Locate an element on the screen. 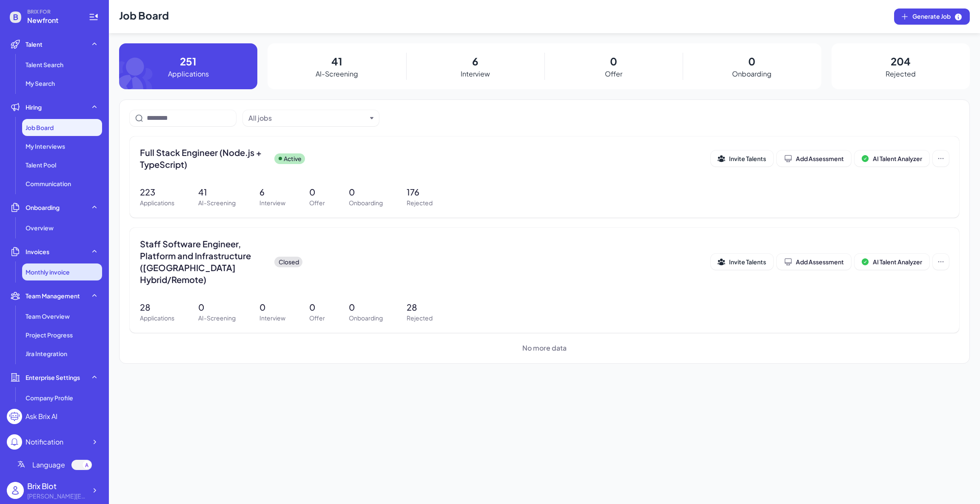 This screenshot has width=980, height=504. span: My Search is located at coordinates (40, 84).